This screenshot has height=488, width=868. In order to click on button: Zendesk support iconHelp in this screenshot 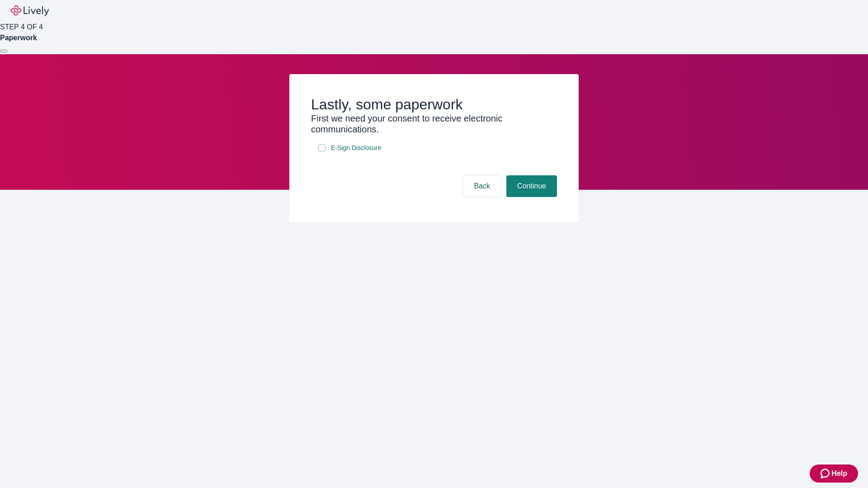, I will do `click(834, 474)`.